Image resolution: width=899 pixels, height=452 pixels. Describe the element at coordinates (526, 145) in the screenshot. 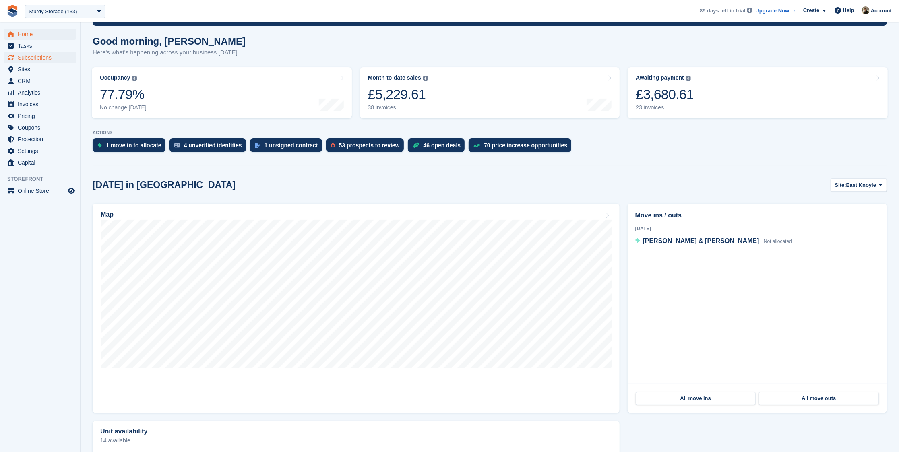

I see `div: 70 price increase opportunities` at that location.